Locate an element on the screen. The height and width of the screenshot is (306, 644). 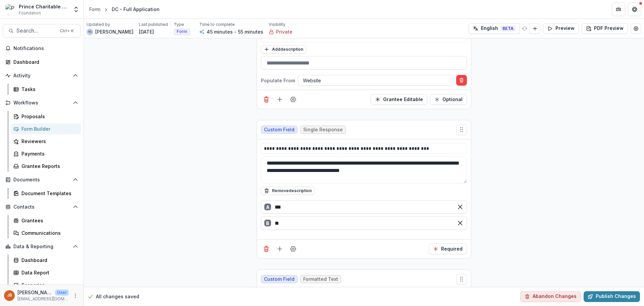
button: Open Data & Reporting is located at coordinates (41, 247).